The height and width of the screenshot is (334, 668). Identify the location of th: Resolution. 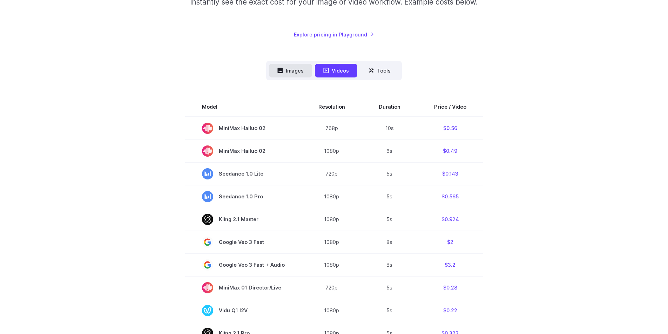
(331, 107).